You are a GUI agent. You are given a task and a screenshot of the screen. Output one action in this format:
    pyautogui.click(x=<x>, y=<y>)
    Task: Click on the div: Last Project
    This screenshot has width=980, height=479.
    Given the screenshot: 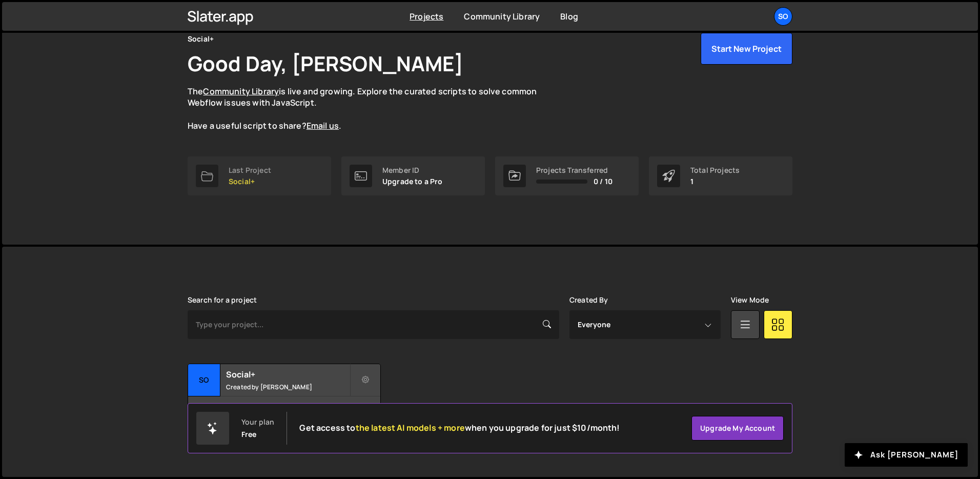 What is the action you would take?
    pyautogui.click(x=250, y=170)
    